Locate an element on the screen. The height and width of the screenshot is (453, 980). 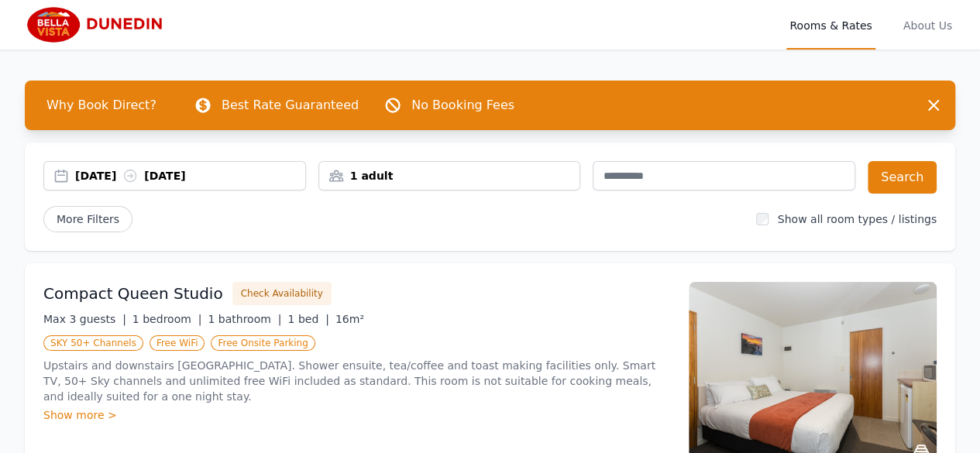
p: Best Rate Guaranteed is located at coordinates (289, 106).